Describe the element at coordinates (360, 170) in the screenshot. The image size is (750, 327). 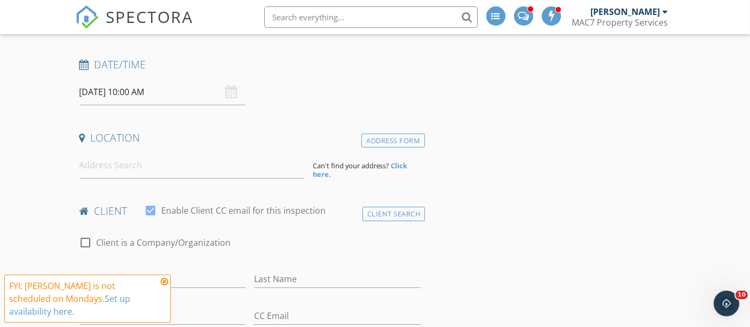
I see `strong: Click here.` at that location.